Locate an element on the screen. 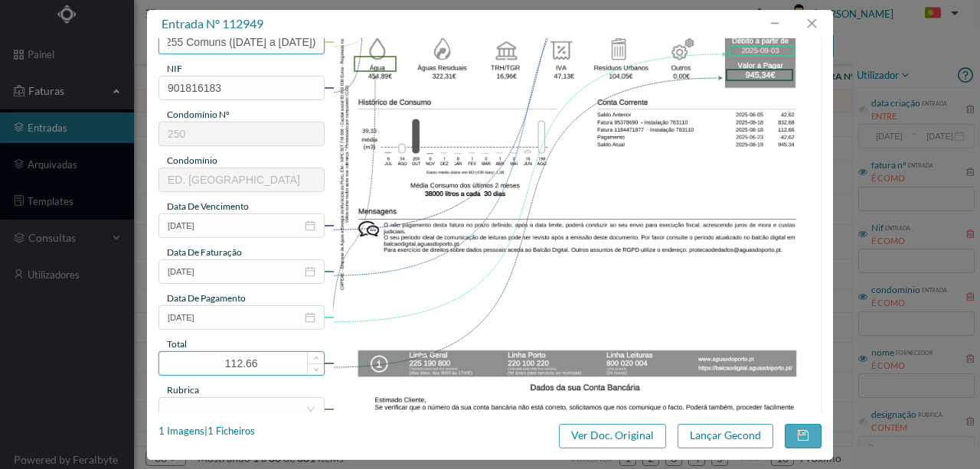  span: data de pagamento is located at coordinates (206, 298).